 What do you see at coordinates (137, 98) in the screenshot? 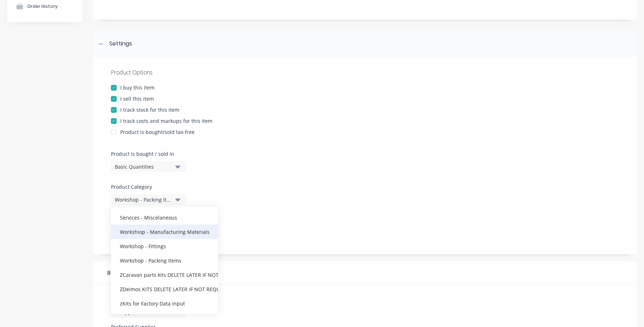
I see `div: I sell this item` at bounding box center [137, 98].